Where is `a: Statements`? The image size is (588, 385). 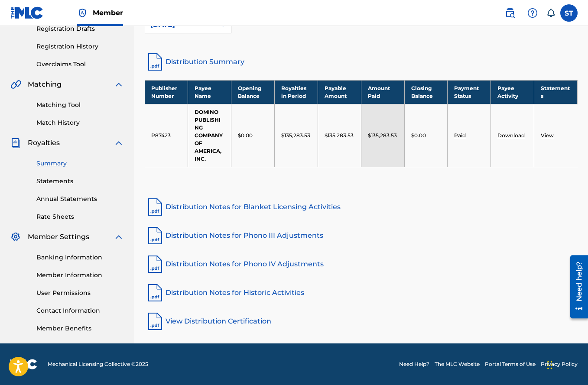 a: Statements is located at coordinates (80, 181).